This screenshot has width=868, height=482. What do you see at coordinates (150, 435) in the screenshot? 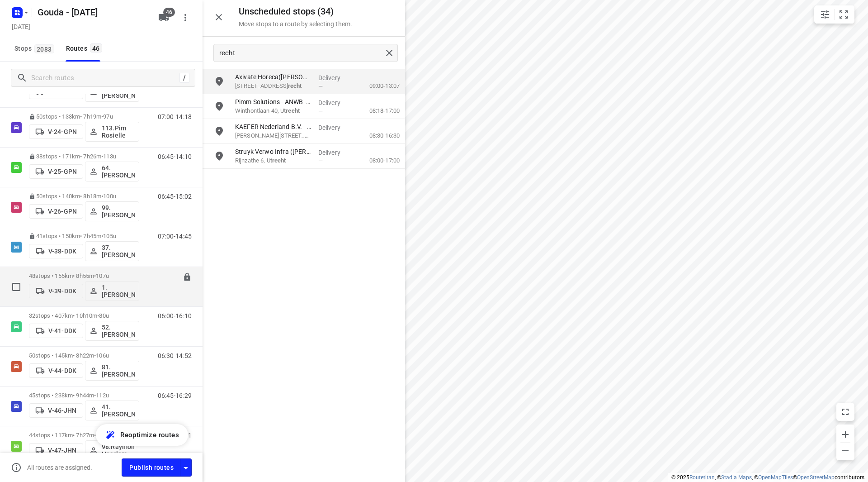
I see `span: Reoptimize routes` at bounding box center [150, 435].